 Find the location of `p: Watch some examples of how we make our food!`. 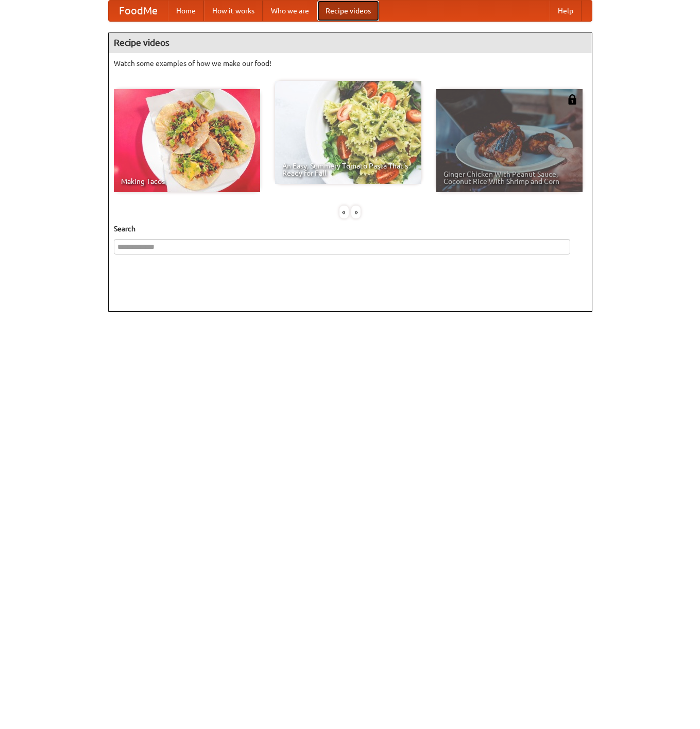

p: Watch some examples of how we make our food! is located at coordinates (350, 63).